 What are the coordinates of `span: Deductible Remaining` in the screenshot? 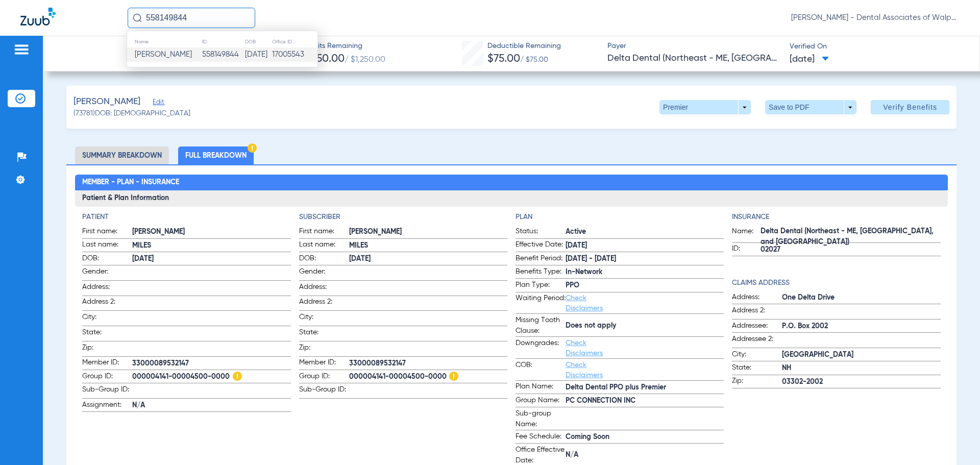 It's located at (524, 46).